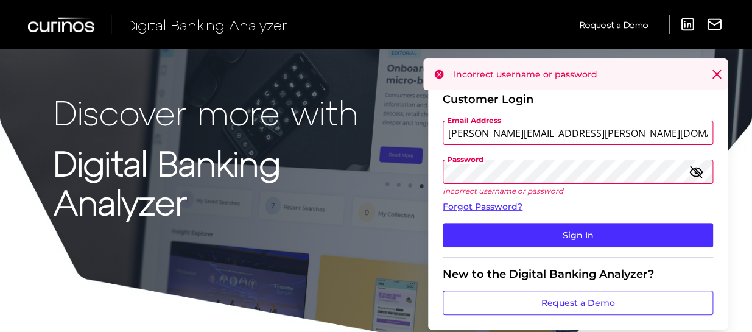  I want to click on a: Forgot Password?, so click(578, 206).